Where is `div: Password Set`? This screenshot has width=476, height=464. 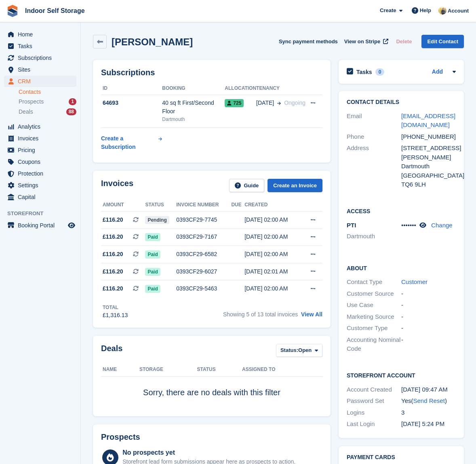 div: Password Set is located at coordinates (374, 401).